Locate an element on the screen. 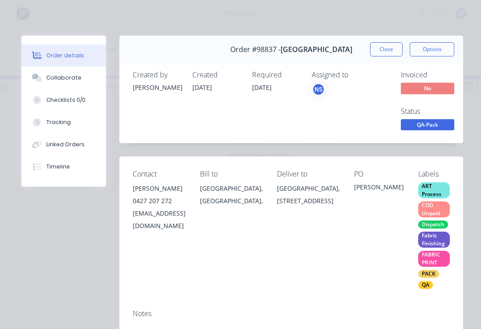 Image resolution: width=481 pixels, height=329 pixels. div: Bill to is located at coordinates (231, 174).